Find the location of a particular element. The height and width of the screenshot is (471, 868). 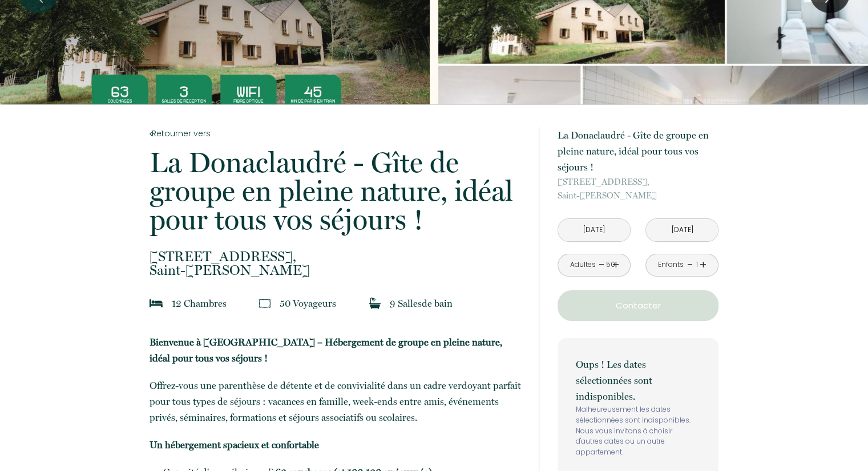

div: Adultes is located at coordinates (582, 264).